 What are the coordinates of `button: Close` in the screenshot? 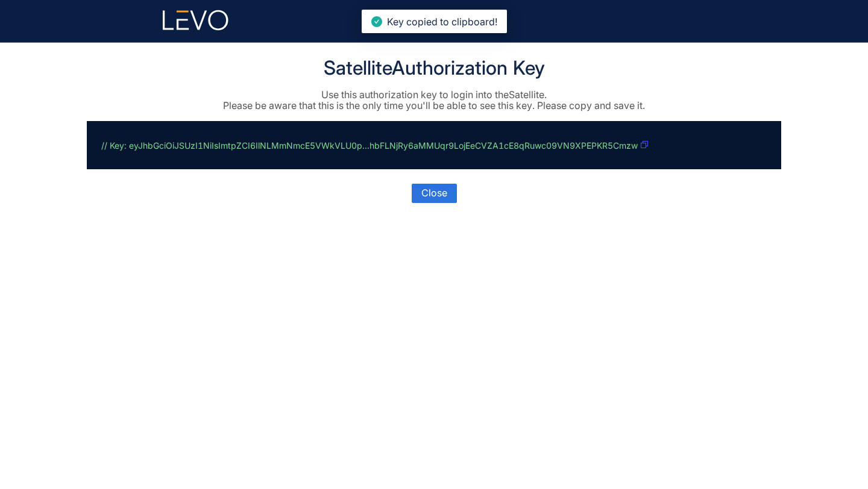 It's located at (434, 193).